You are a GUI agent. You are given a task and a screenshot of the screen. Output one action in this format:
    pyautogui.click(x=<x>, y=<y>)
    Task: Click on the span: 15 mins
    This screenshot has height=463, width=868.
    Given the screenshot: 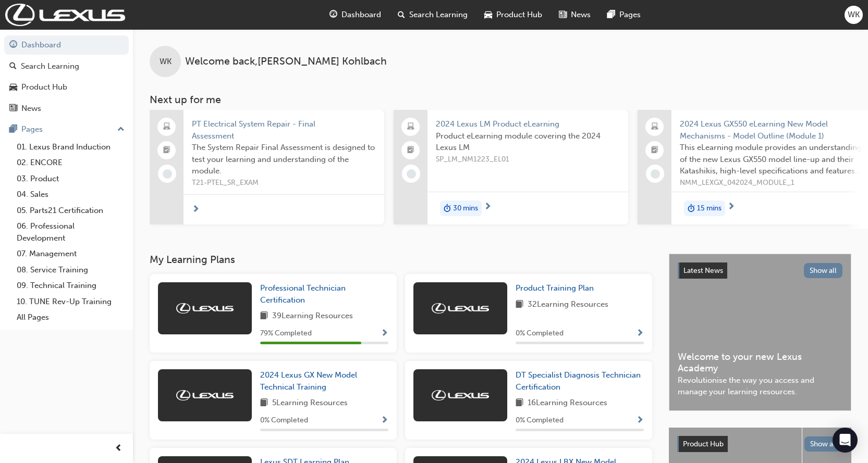 What is the action you would take?
    pyautogui.click(x=709, y=208)
    